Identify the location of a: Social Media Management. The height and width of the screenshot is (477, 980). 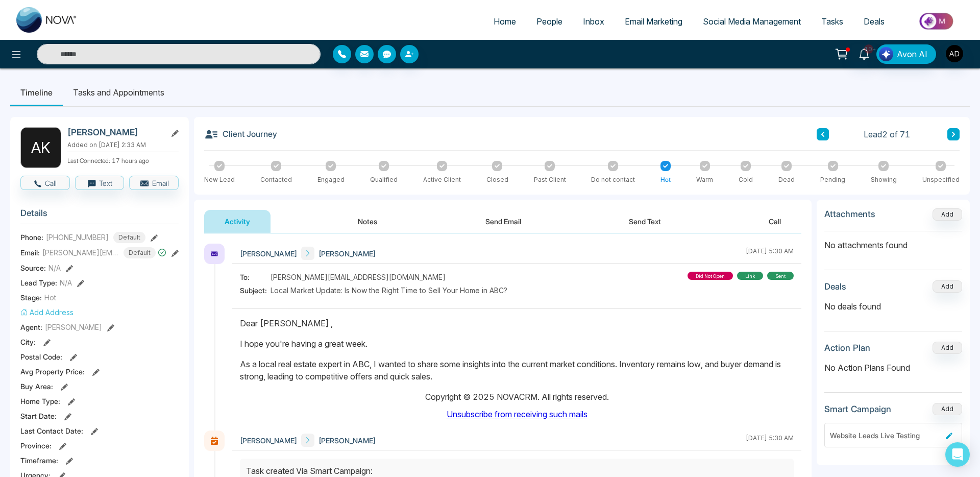
(752, 22).